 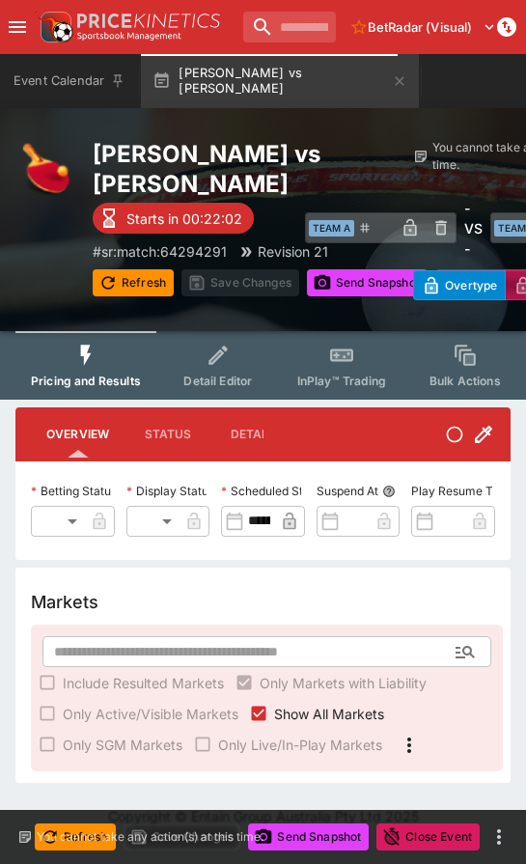 What do you see at coordinates (463, 491) in the screenshot?
I see `p: Play Resume Time` at bounding box center [463, 491].